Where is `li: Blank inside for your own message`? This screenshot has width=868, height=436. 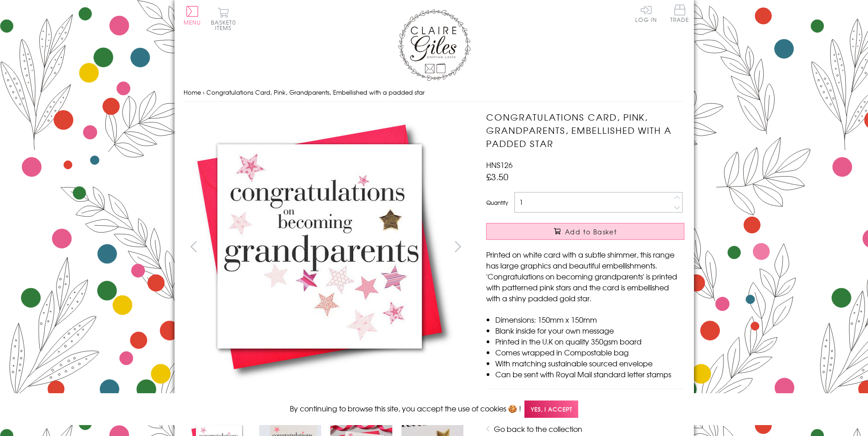
li: Blank inside for your own message is located at coordinates (590, 331).